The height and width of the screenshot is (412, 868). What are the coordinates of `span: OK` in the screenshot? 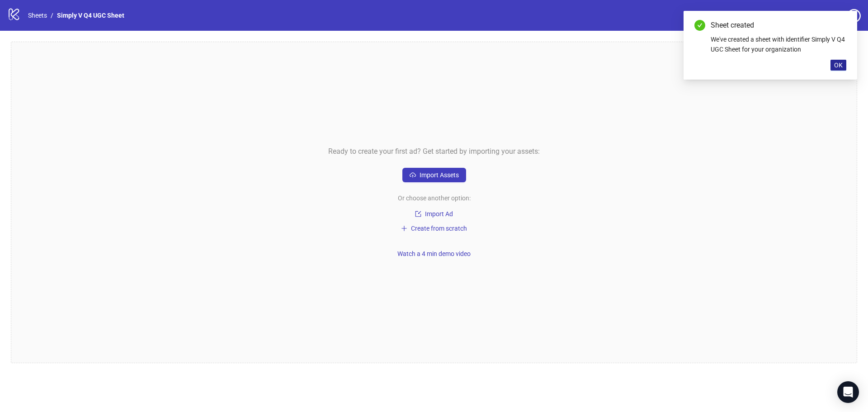 It's located at (838, 65).